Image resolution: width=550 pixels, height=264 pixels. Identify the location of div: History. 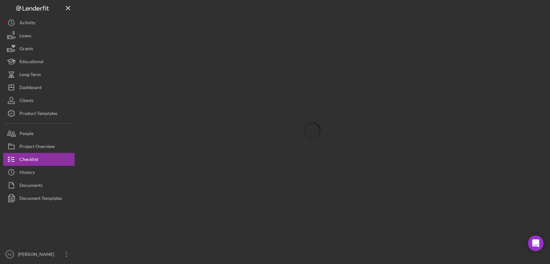
(27, 173).